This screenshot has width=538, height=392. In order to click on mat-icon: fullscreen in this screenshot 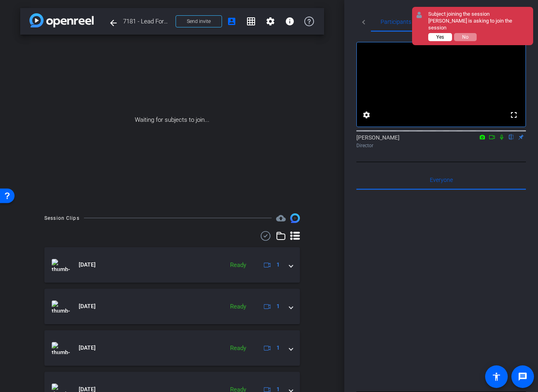, I will do `click(514, 115)`.